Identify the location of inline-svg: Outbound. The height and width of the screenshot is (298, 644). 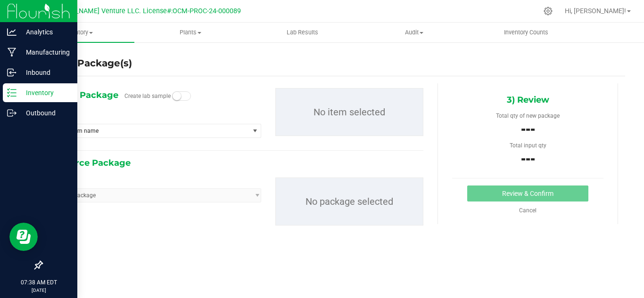
(12, 113).